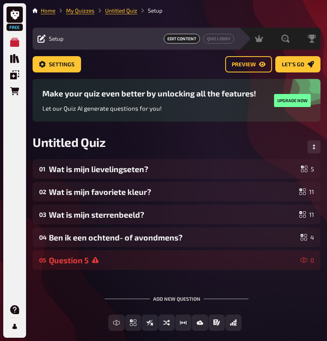  Describe the element at coordinates (80, 11) in the screenshot. I see `a: My Quizzes` at that location.